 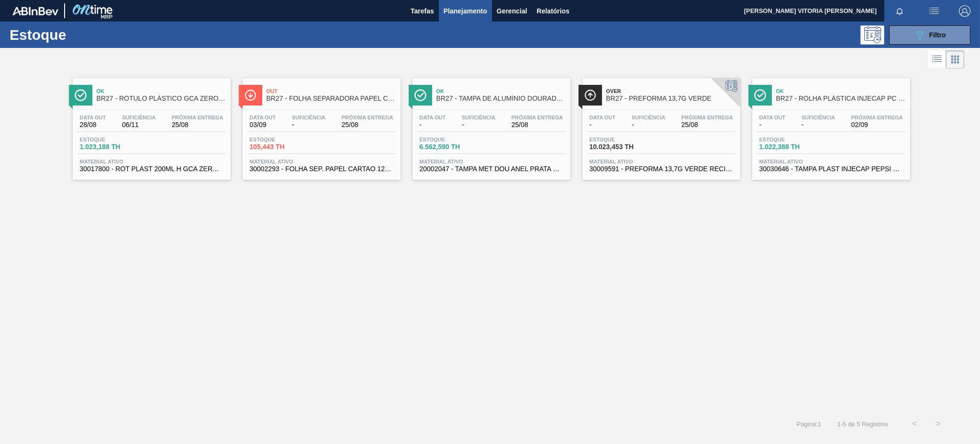 What do you see at coordinates (793, 146) in the screenshot?
I see `span: 1.022,388 TH` at bounding box center [793, 146].